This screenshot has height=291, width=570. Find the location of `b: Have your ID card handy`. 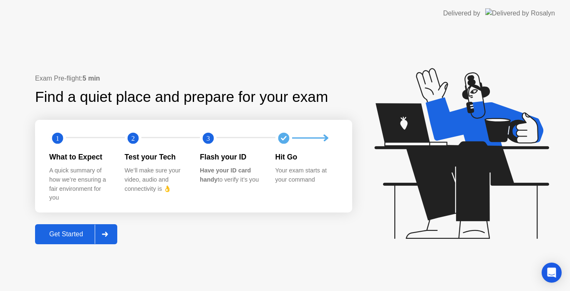

b: Have your ID card handy is located at coordinates (225, 175).